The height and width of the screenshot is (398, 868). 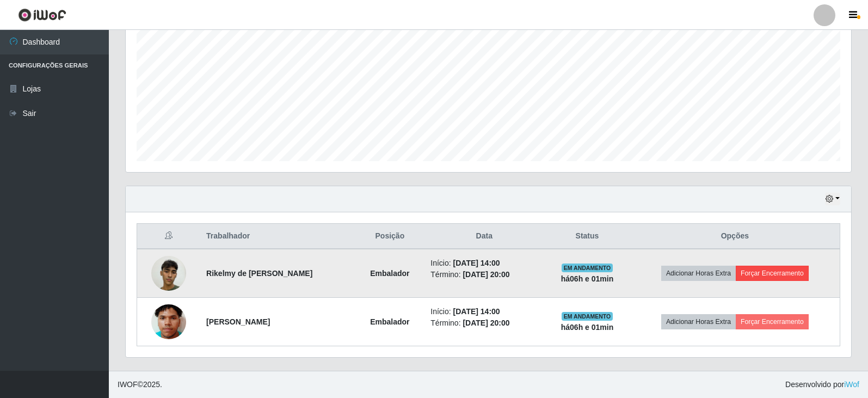 I want to click on th: Posição, so click(x=390, y=236).